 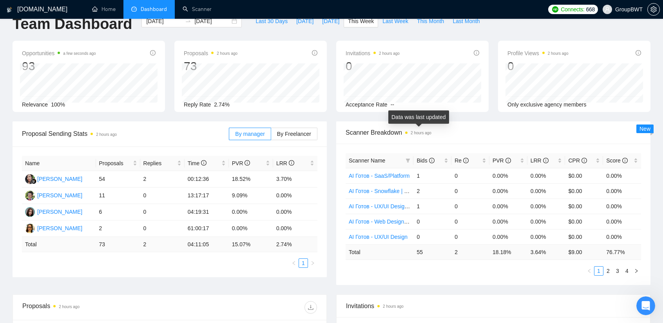 What do you see at coordinates (627, 271) in the screenshot?
I see `a: 4` at bounding box center [627, 271].